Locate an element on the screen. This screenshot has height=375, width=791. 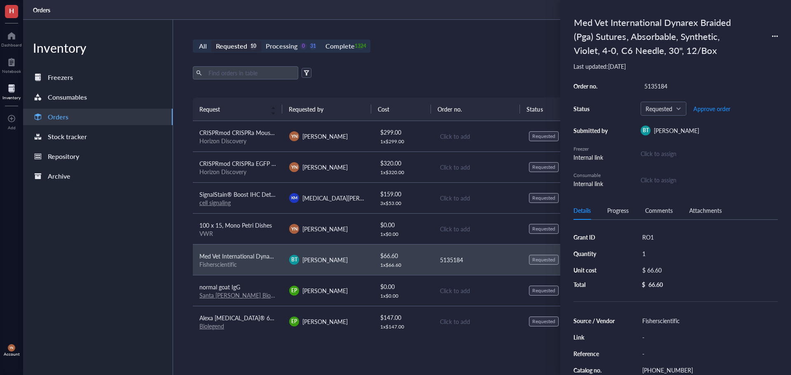
th: Request is located at coordinates (237, 109).